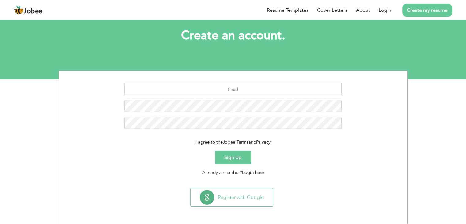 This screenshot has height=224, width=466. I want to click on a: Jobee, so click(28, 10).